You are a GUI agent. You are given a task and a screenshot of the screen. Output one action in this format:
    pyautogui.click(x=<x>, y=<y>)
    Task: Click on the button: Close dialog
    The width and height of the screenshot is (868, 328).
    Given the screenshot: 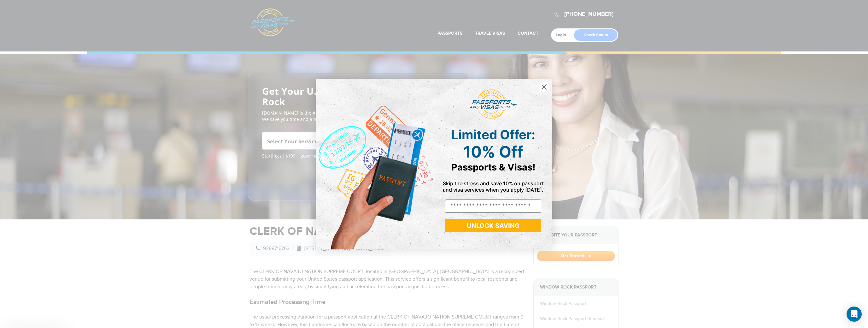 What is the action you would take?
    pyautogui.click(x=544, y=87)
    